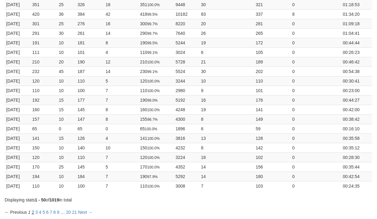 This screenshot has height=219, width=377. I want to click on td: 3224, so click(187, 157).